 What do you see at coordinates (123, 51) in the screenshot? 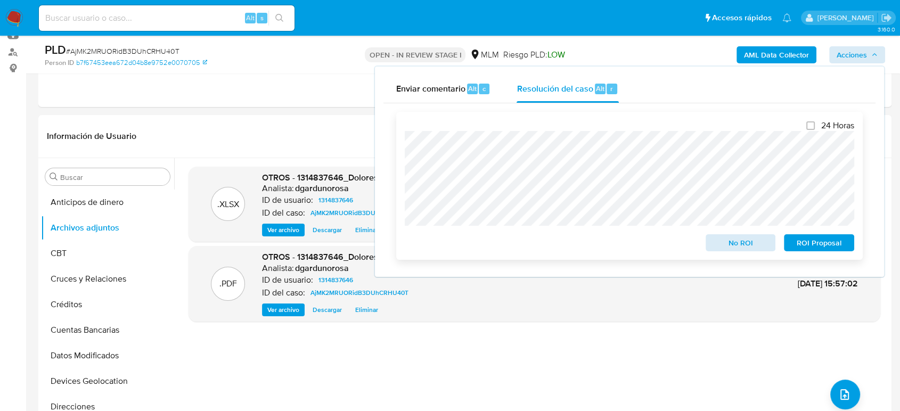
I see `span: # AjMK2MRUORidB3DUhCRHU40T` at bounding box center [123, 51].